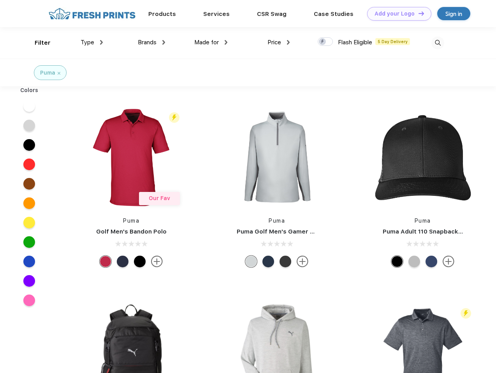  What do you see at coordinates (251, 262) in the screenshot?
I see `div: High Rise` at bounding box center [251, 262].